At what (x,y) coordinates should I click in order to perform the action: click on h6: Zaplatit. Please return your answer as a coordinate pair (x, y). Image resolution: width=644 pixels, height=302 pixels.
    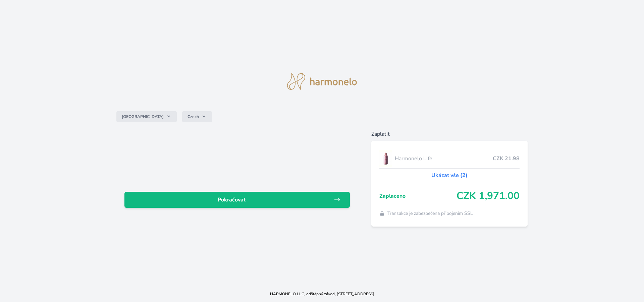
    Looking at the image, I should click on (450, 134).